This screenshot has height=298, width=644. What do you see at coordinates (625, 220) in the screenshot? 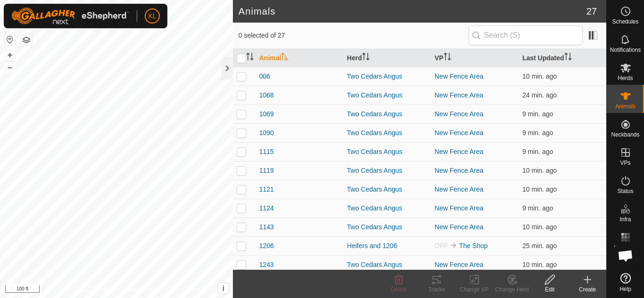
I see `span: Infra` at bounding box center [625, 220].